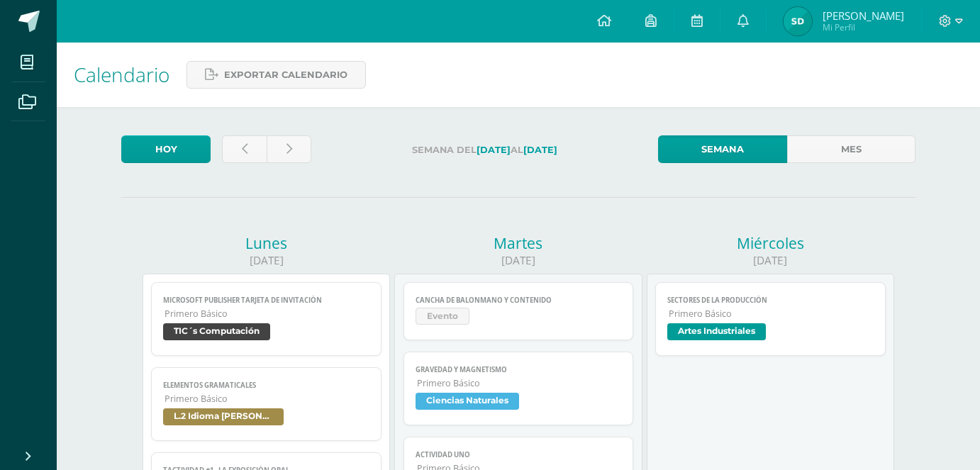 Image resolution: width=980 pixels, height=470 pixels. I want to click on span: Evento, so click(442, 316).